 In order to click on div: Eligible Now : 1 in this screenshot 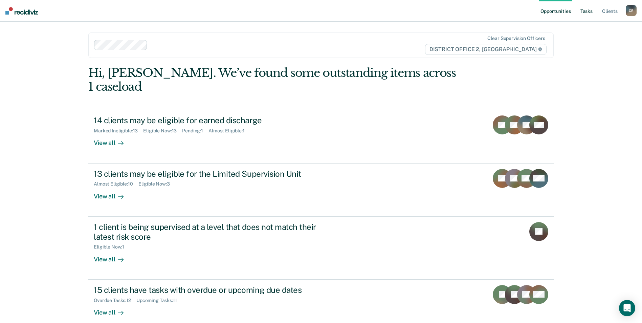, I will do `click(112, 247)`.